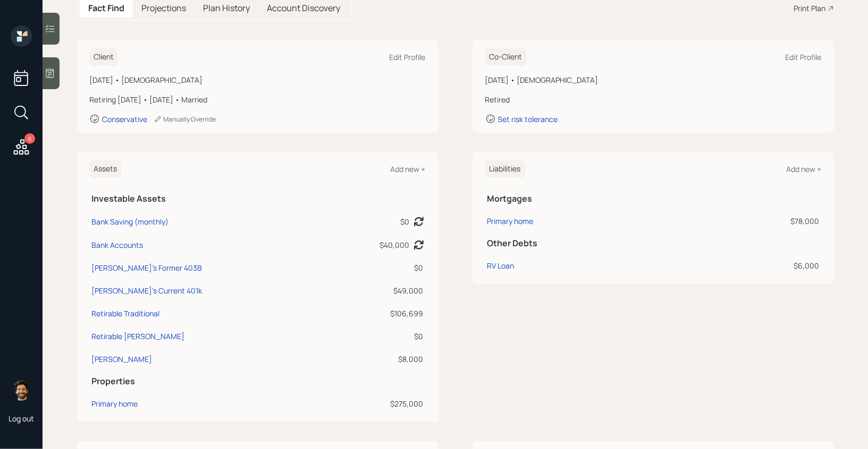 Image resolution: width=868 pixels, height=449 pixels. I want to click on div: $6,000, so click(755, 266).